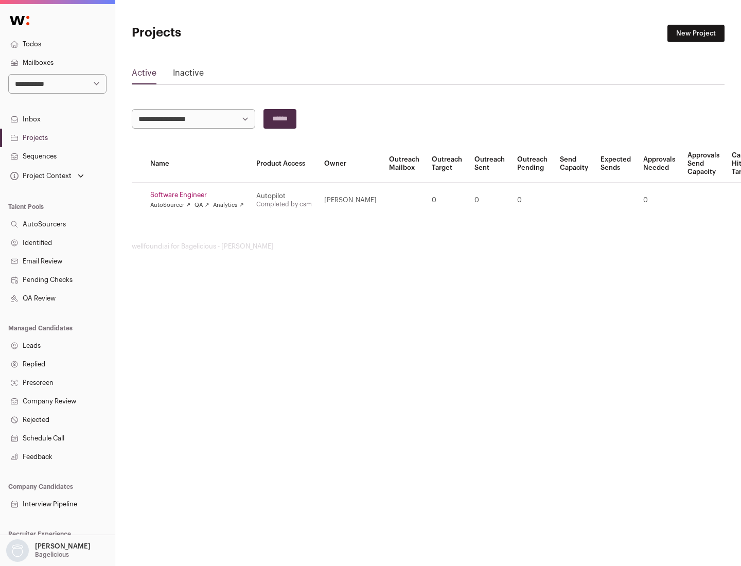  I want to click on a: QA ↗, so click(202, 205).